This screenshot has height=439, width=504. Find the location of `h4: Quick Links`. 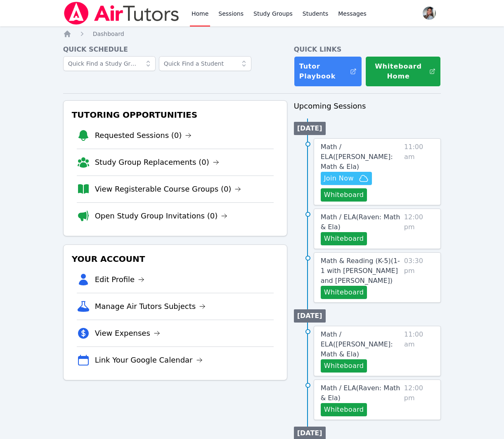

h4: Quick Links is located at coordinates (368, 50).